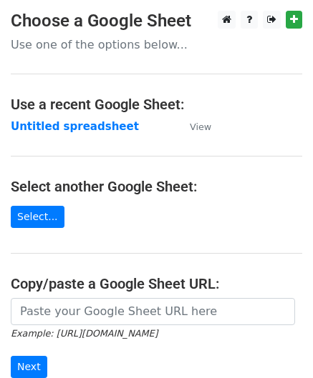  What do you see at coordinates (37, 217) in the screenshot?
I see `a: Select...` at bounding box center [37, 217].